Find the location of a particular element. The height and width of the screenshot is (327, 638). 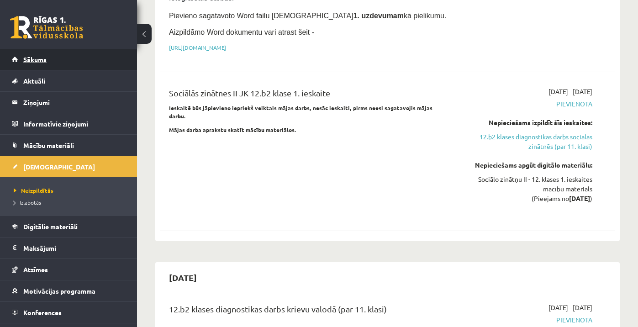

strong: 1. uzdevumam is located at coordinates (379, 16).